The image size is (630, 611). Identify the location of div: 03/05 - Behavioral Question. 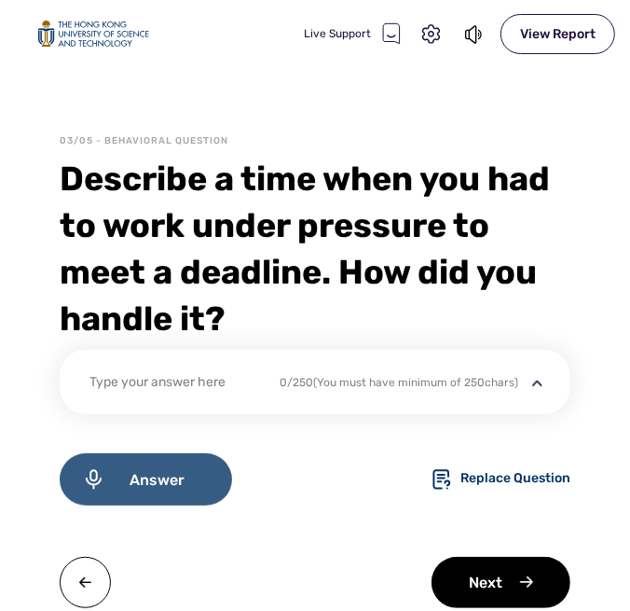
(144, 141).